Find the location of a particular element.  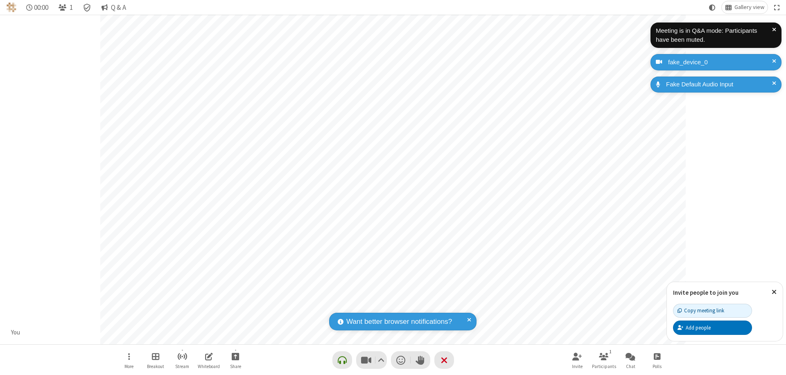

button: Close popover is located at coordinates (774, 292).